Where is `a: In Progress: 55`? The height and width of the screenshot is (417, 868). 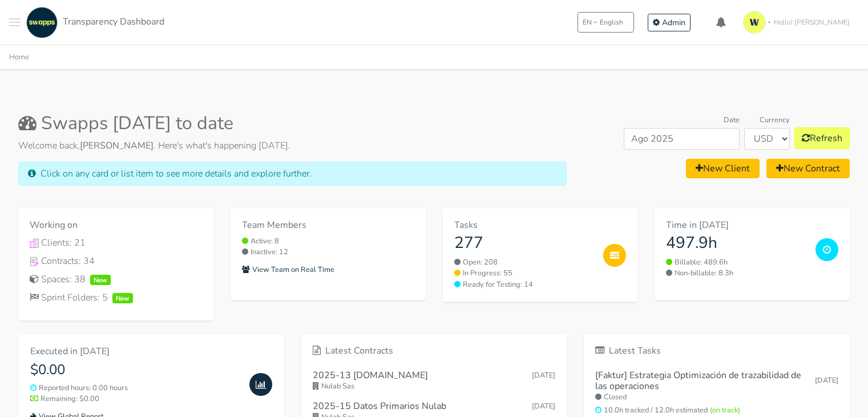 a: In Progress: 55 is located at coordinates (525, 273).